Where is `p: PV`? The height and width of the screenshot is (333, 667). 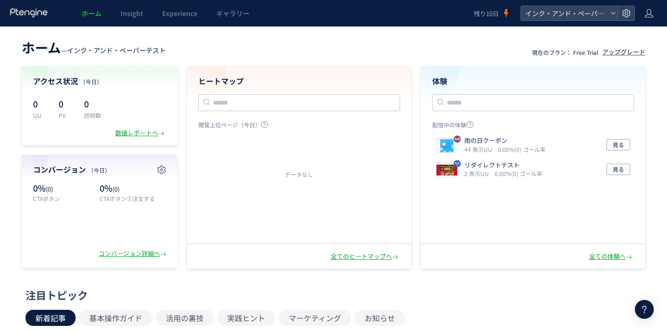
p: PV is located at coordinates (66, 115).